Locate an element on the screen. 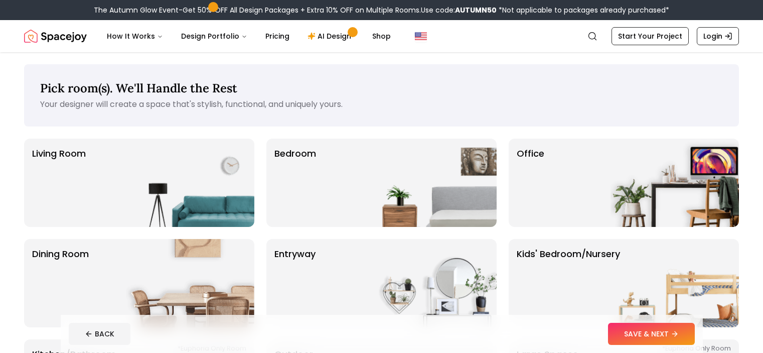  a: Shop is located at coordinates (381, 36).